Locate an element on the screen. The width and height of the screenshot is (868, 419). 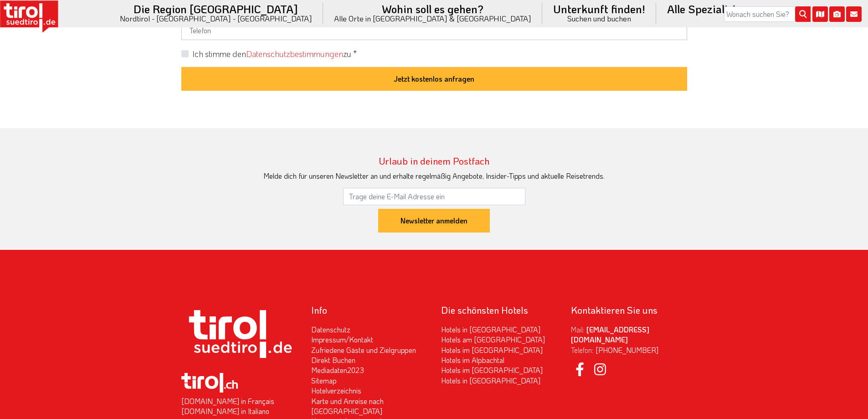
input: Trage deine E-Mail Adresse ein is located at coordinates (434, 197).